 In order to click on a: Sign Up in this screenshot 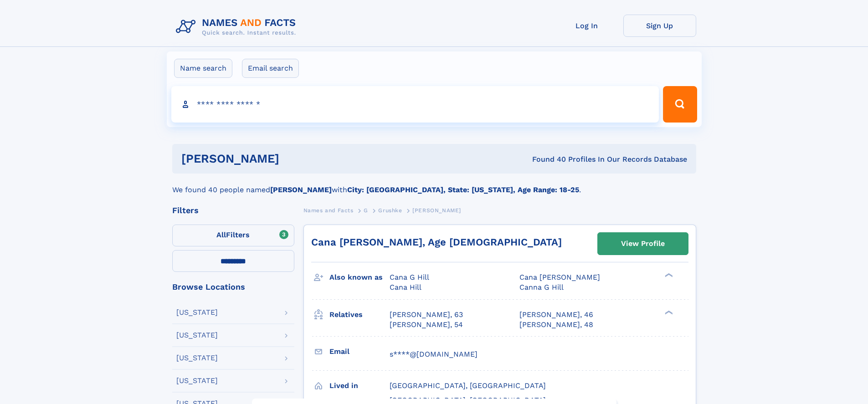, I will do `click(660, 25)`.